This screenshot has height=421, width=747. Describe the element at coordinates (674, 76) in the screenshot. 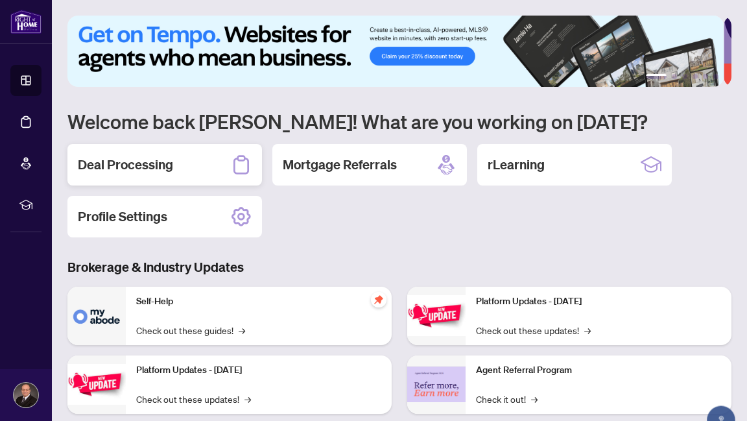

I see `button: 2` at that location.